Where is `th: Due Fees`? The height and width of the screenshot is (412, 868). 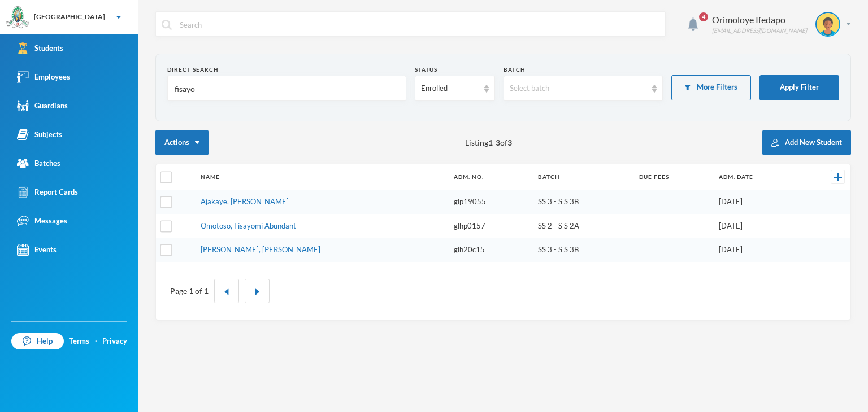 th: Due Fees is located at coordinates (673, 177).